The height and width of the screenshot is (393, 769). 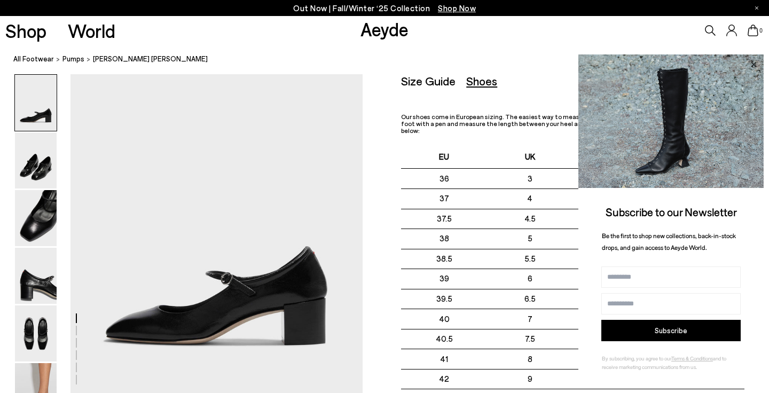 I want to click on td: 9.5, so click(x=615, y=339).